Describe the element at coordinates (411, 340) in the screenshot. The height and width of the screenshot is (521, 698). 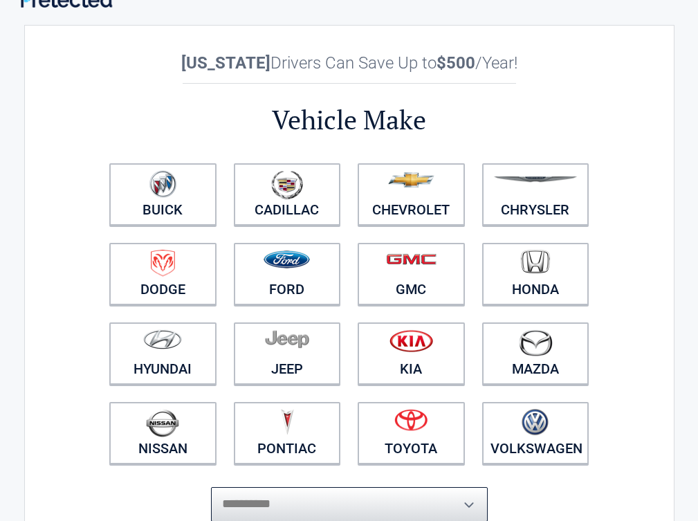
I see `img: kia` at that location.